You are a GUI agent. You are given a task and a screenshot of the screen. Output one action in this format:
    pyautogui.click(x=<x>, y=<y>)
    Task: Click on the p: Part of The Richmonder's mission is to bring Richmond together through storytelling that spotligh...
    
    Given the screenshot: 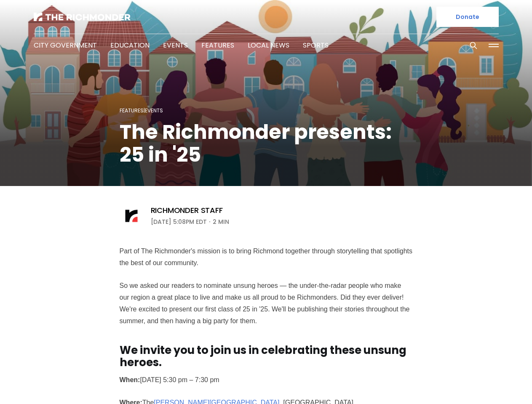 What is the action you would take?
    pyautogui.click(x=266, y=257)
    